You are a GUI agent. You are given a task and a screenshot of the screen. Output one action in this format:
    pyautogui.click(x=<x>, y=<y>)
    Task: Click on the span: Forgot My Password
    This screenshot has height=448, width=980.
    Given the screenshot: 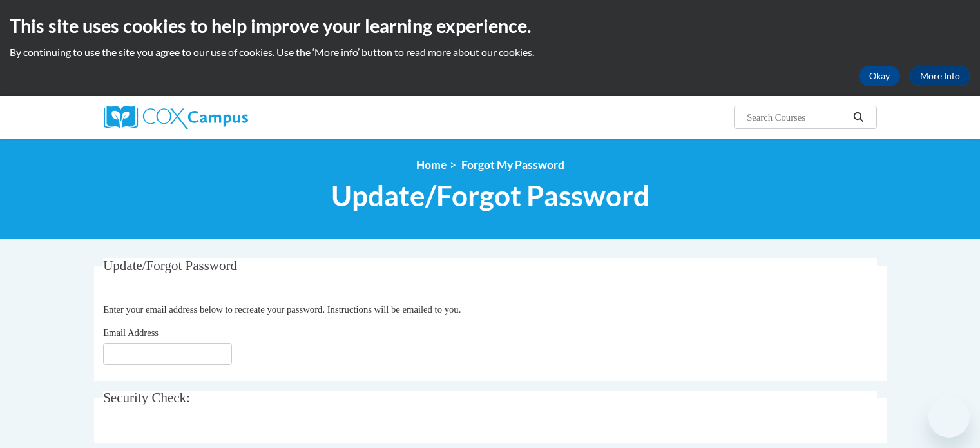 What is the action you would take?
    pyautogui.click(x=513, y=164)
    